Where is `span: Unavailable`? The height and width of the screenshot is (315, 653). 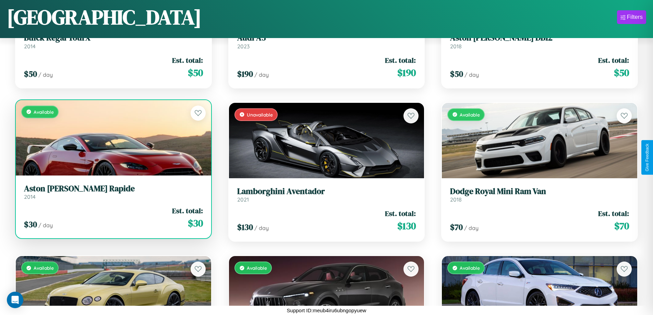 span: Unavailable is located at coordinates (260, 115).